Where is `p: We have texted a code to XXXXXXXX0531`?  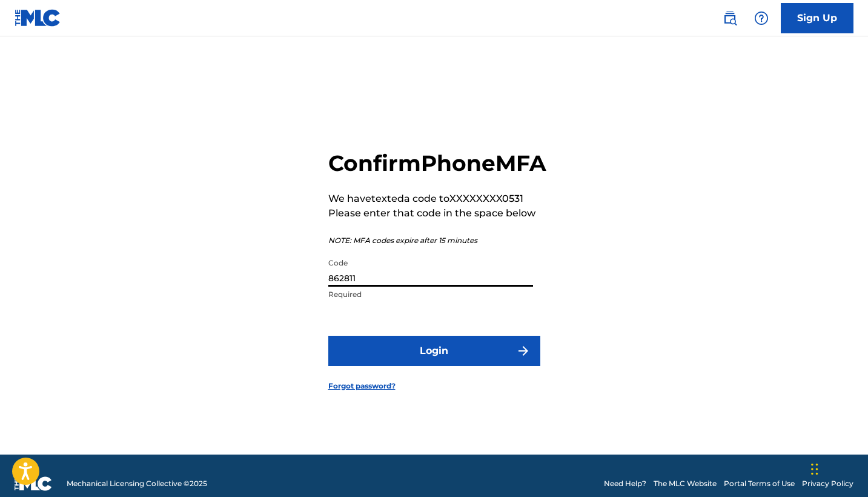
p: We have texted a code to XXXXXXXX0531 is located at coordinates (437, 199).